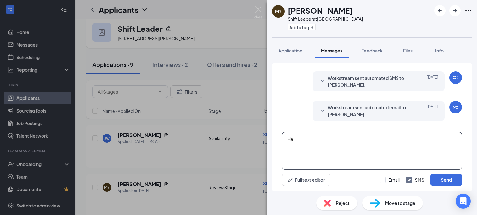  I want to click on button: Send, so click(446, 180).